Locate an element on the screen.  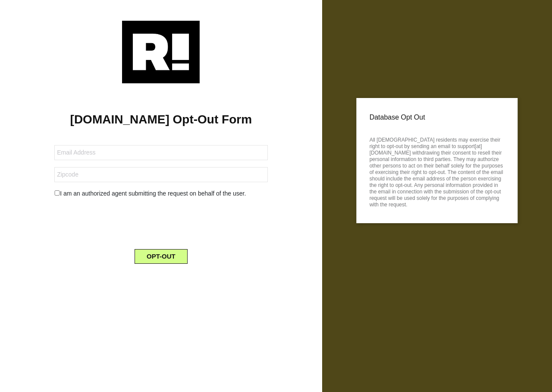
button: OPT-OUT is located at coordinates (161, 257).